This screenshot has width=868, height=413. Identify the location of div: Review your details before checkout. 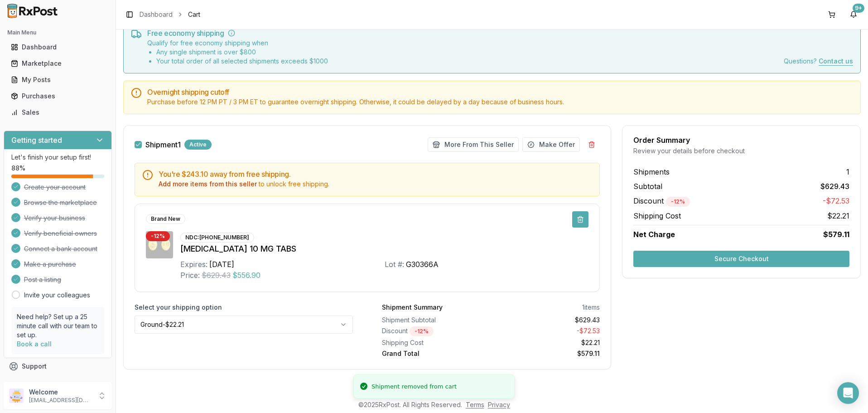
(741, 151).